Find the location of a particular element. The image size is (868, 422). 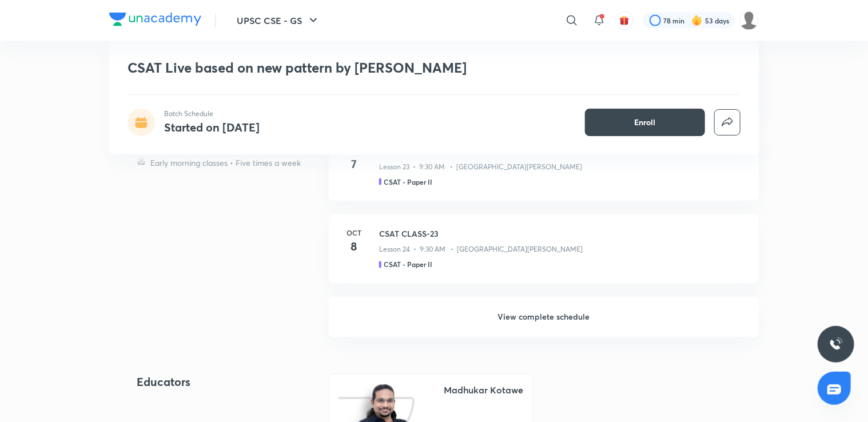

button: avatar is located at coordinates (624, 21).